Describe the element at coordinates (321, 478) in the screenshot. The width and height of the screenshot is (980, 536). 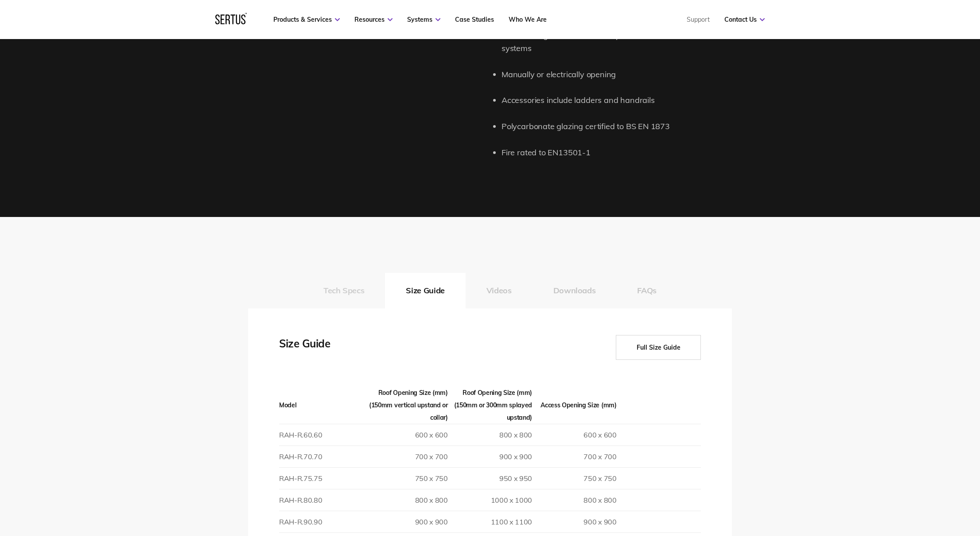
I see `td: RAH-R.75.75` at that location.